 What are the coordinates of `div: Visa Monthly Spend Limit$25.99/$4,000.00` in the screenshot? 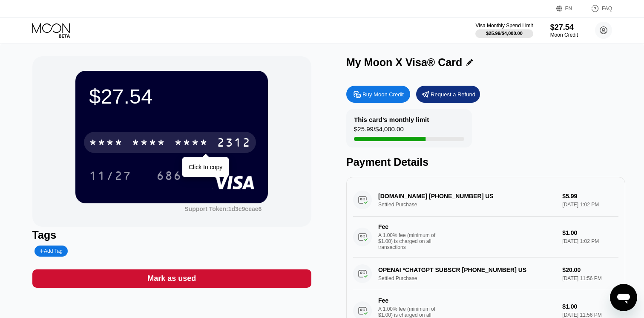 It's located at (504, 30).